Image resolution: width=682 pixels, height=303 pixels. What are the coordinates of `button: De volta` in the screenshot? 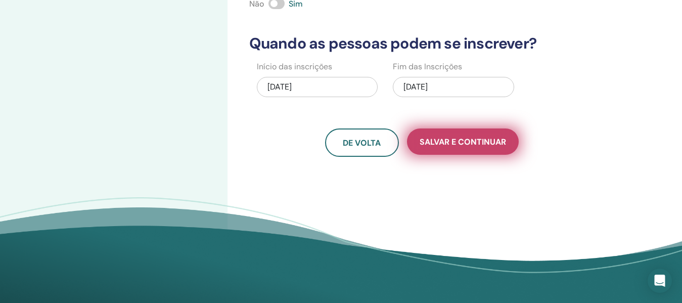 It's located at (362, 143).